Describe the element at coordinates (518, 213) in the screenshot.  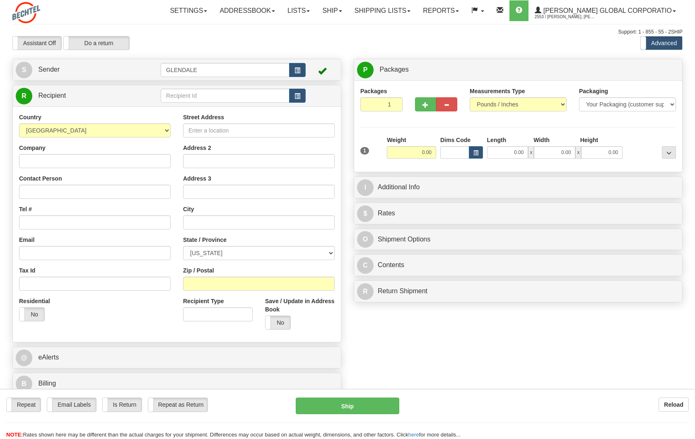
I see `a: $Rates` at that location.